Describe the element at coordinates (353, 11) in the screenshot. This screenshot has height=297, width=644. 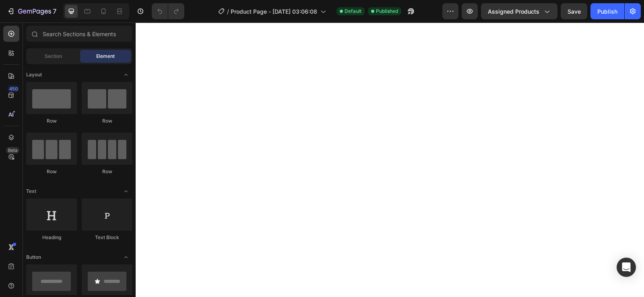
I see `span: Default` at that location.